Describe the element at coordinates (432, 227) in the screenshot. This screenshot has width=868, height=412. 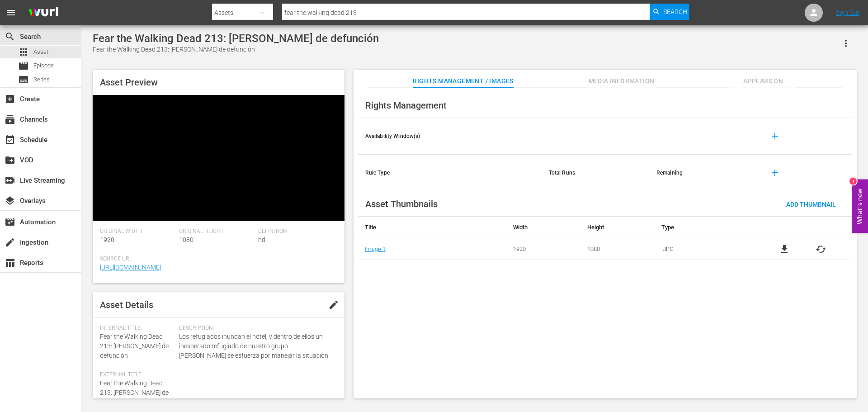
I see `th: Title` at that location.